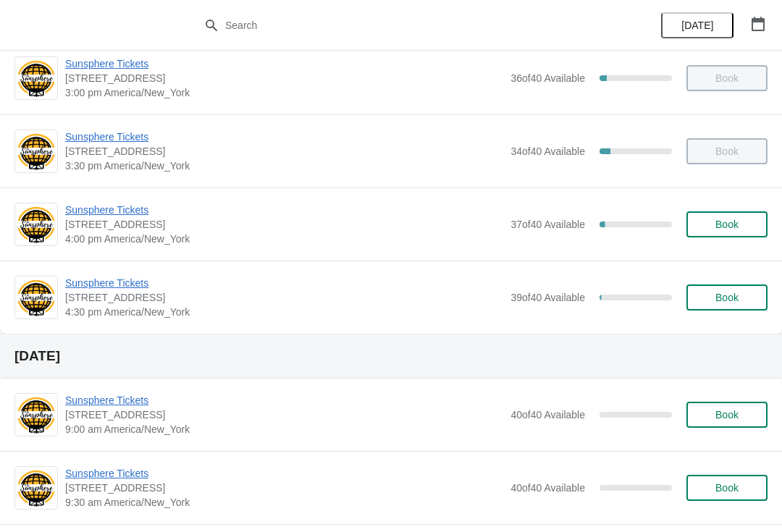  What do you see at coordinates (36, 298) in the screenshot?
I see `img: Sunsphere Tickets | 810 Clinch Avenue, Knoxville, TN, USA | 4:30 pm America/New_York` at bounding box center [36, 298].